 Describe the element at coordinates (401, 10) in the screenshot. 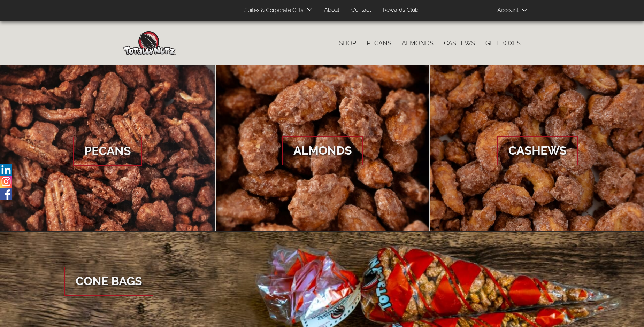

I see `a: Rewards Club` at that location.